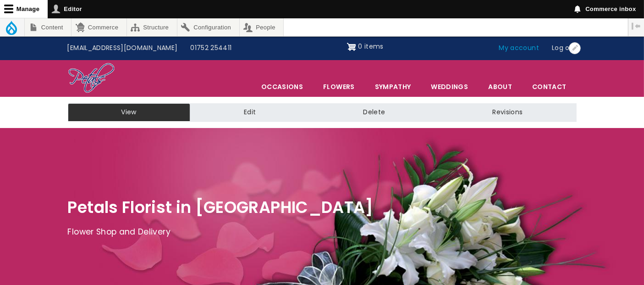 The width and height of the screenshot is (644, 285). Describe the element at coordinates (549, 87) in the screenshot. I see `a: Contact` at that location.